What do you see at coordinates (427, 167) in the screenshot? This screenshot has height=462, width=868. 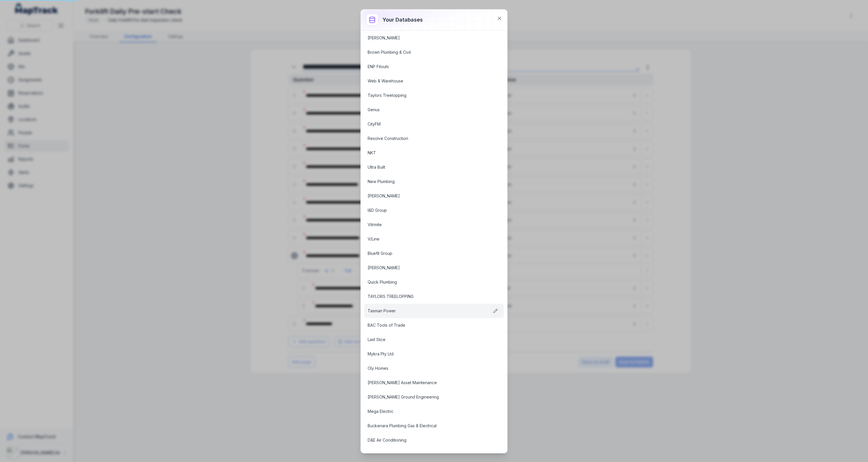 I see `a: Ultra Built` at bounding box center [427, 167].